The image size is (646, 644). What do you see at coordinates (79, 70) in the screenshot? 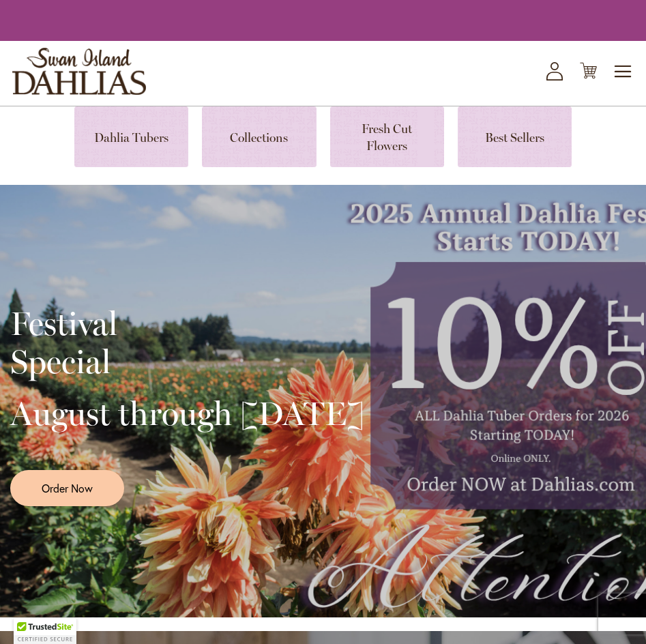
I see `a: store logo` at bounding box center [79, 70].